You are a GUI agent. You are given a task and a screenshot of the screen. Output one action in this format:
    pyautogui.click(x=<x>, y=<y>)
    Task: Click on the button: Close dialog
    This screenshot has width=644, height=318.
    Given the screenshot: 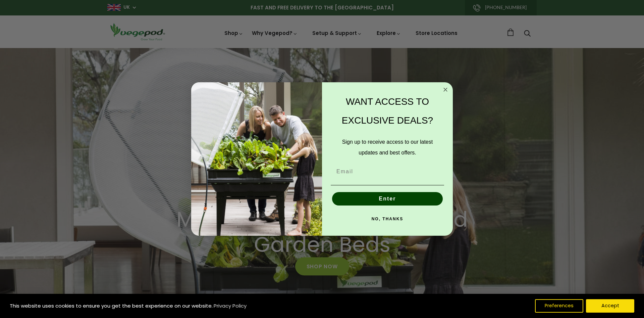 What is the action you would take?
    pyautogui.click(x=445, y=90)
    